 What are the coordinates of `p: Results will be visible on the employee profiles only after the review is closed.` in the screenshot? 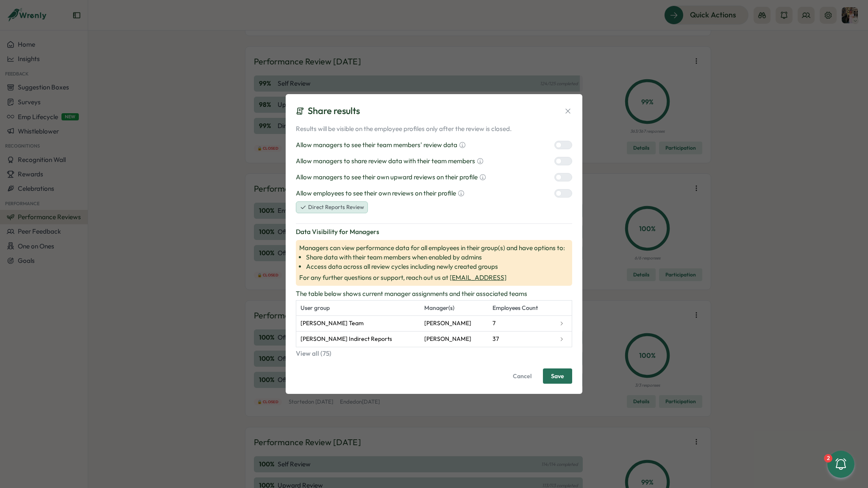 It's located at (434, 129).